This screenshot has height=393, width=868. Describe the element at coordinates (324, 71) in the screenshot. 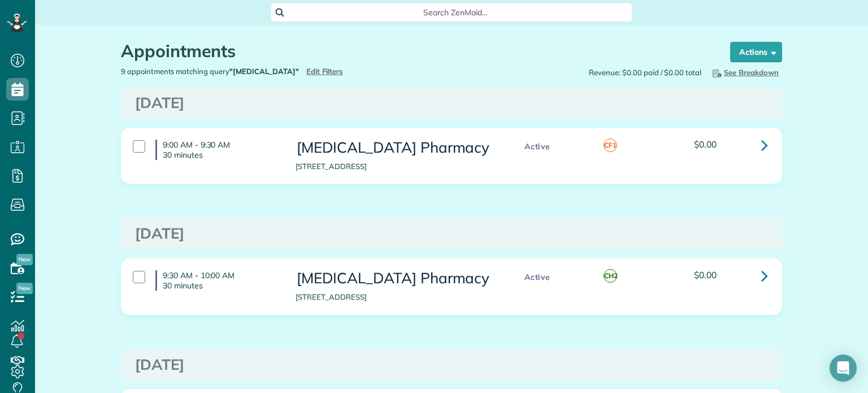

I see `span: Edit Filters` at that location.